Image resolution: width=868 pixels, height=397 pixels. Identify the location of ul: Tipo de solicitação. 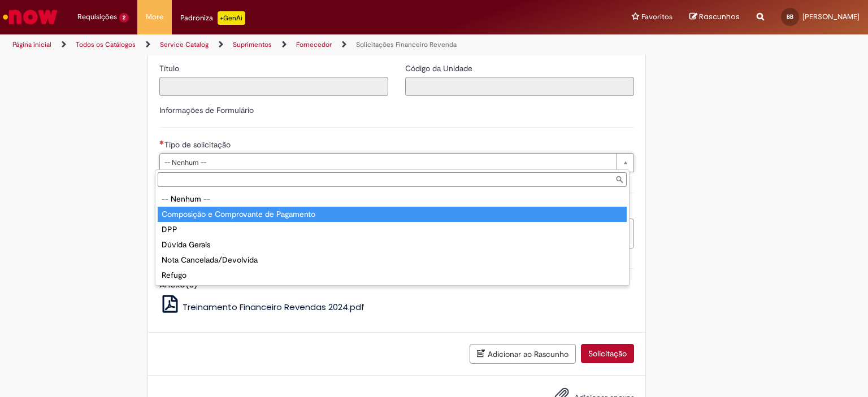
(392, 237).